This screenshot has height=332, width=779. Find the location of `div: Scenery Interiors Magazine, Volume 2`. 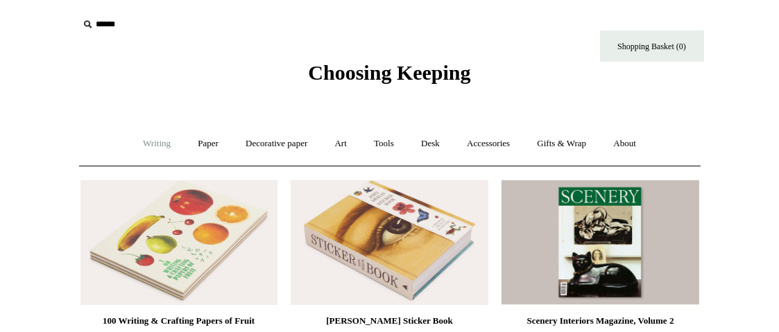

div: Scenery Interiors Magazine, Volume 2 is located at coordinates (600, 321).